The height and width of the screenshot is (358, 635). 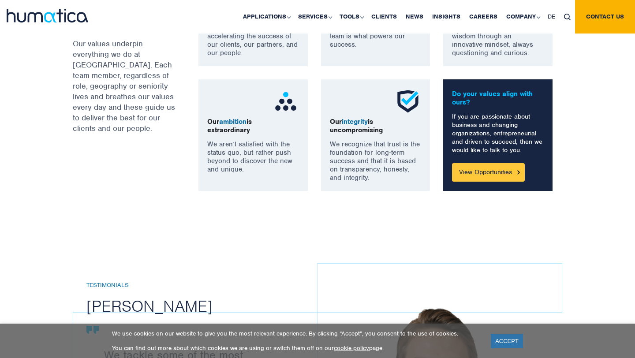 I want to click on p: Our is extraordinary, so click(x=253, y=126).